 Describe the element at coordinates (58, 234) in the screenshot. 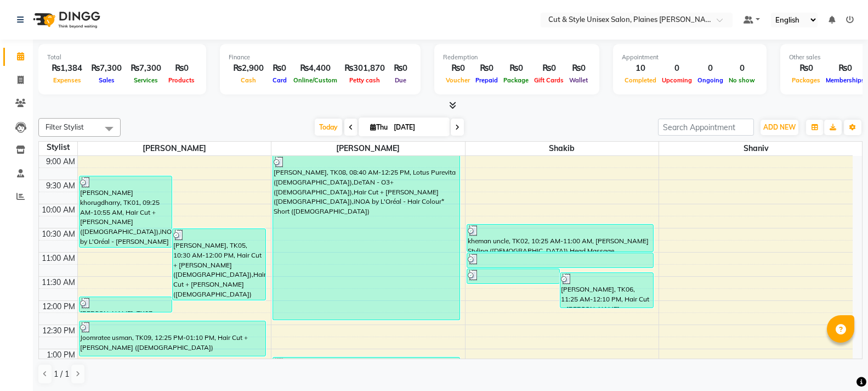

I see `div: 10:30 AM` at that location.